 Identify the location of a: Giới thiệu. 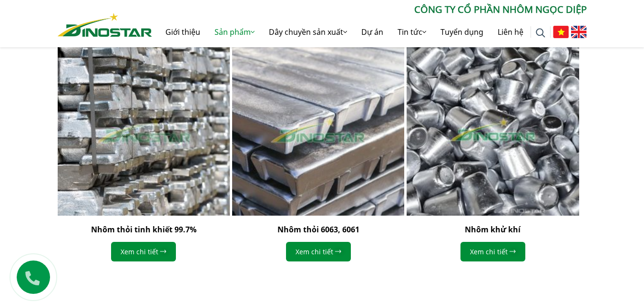
(183, 32).